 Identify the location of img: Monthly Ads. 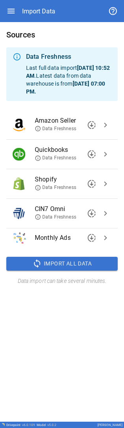
(20, 238).